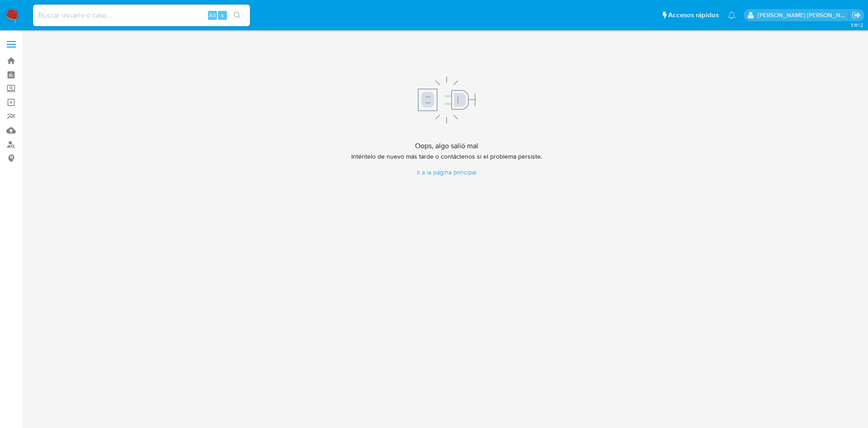  I want to click on a: Ir a la página principal, so click(446, 172).